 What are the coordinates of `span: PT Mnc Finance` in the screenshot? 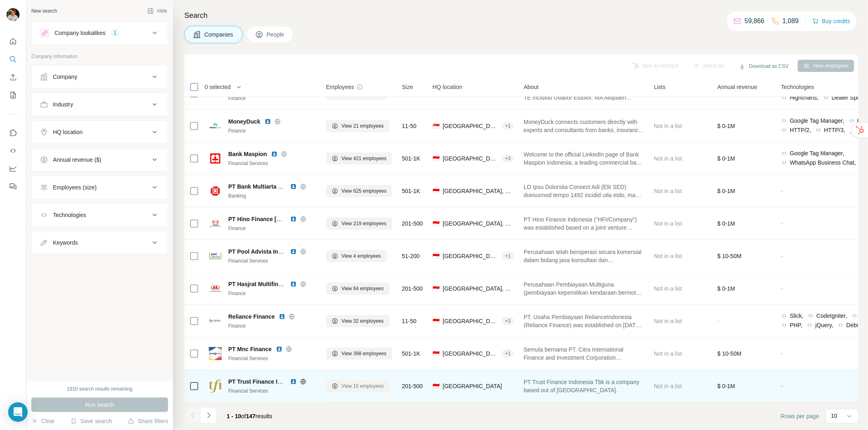 It's located at (250, 349).